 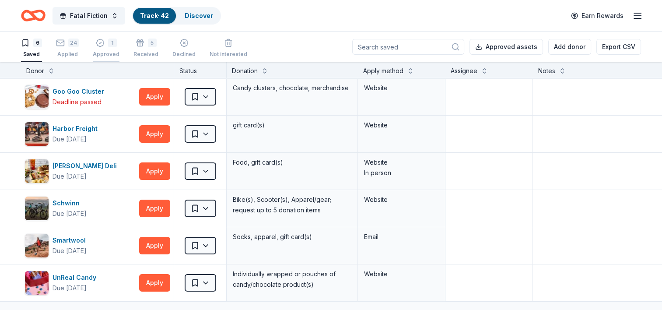 I want to click on button: 1Approved, so click(x=106, y=49).